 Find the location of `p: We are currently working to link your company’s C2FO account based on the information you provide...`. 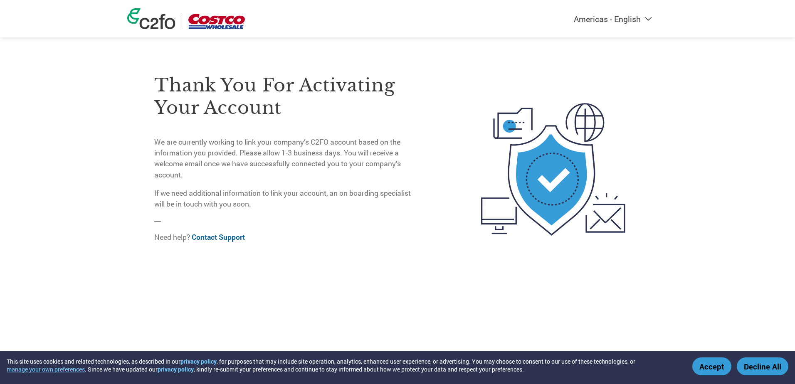

p: We are currently working to link your company’s C2FO account based on the information you provide... is located at coordinates (286, 159).